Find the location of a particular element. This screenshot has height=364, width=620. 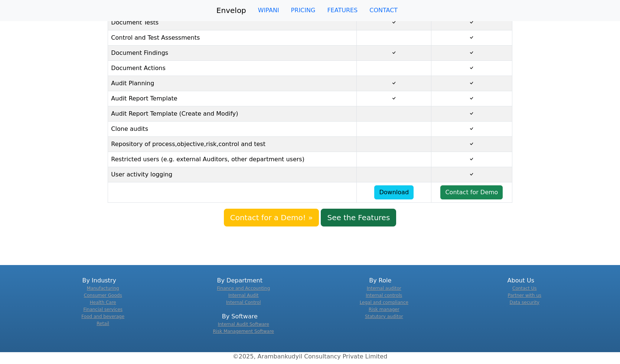

a: Manufacturing is located at coordinates (103, 288).